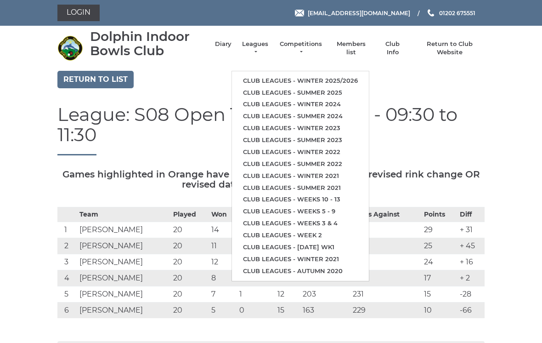  Describe the element at coordinates (223, 245) in the screenshot. I see `td: 11` at that location.